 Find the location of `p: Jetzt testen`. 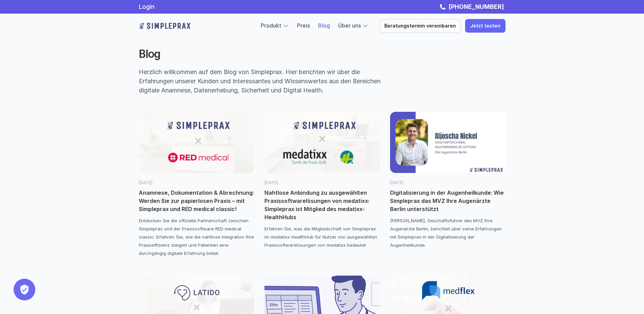

p: Jetzt testen is located at coordinates (485, 26).